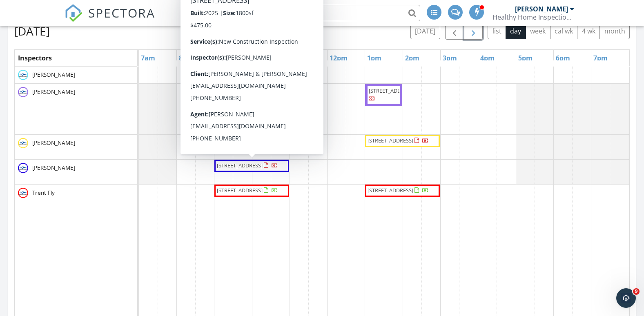 The width and height of the screenshot is (644, 316). What do you see at coordinates (264, 58) in the screenshot?
I see `a: 10am` at bounding box center [264, 58].